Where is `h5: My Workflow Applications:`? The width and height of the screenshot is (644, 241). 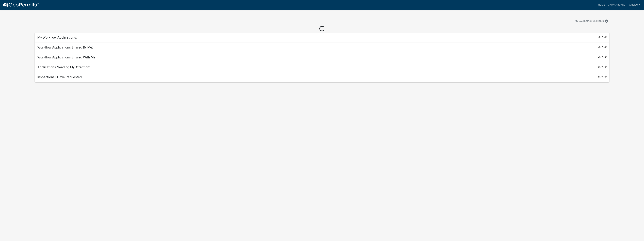
h5: My Workflow Applications: is located at coordinates (57, 37).